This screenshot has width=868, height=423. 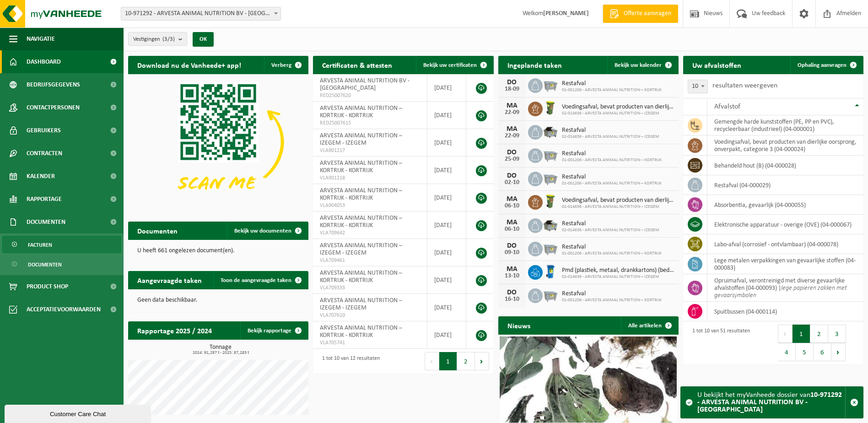 What do you see at coordinates (785, 125) in the screenshot?
I see `td: gemengde harde kunststoffen (PE, PP en PVC), recycleerbaar (industrieel) (04-000001)` at bounding box center [785, 125].